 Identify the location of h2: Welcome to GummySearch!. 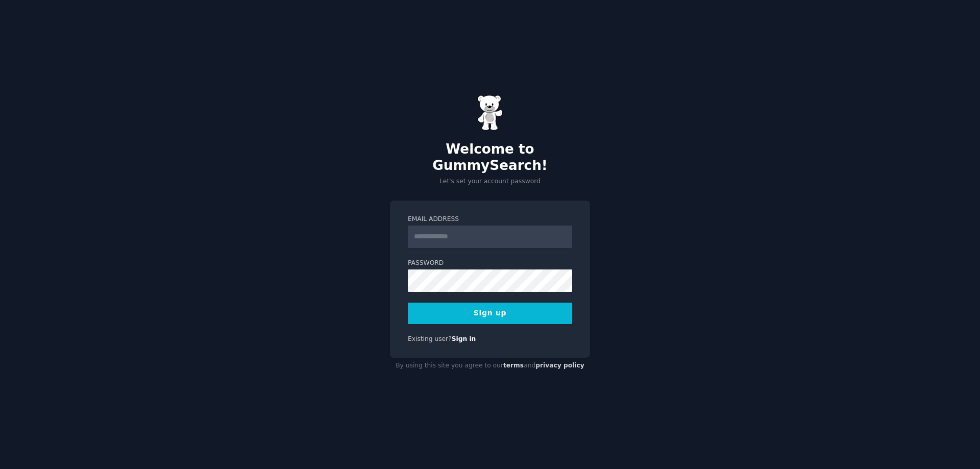
(490, 157).